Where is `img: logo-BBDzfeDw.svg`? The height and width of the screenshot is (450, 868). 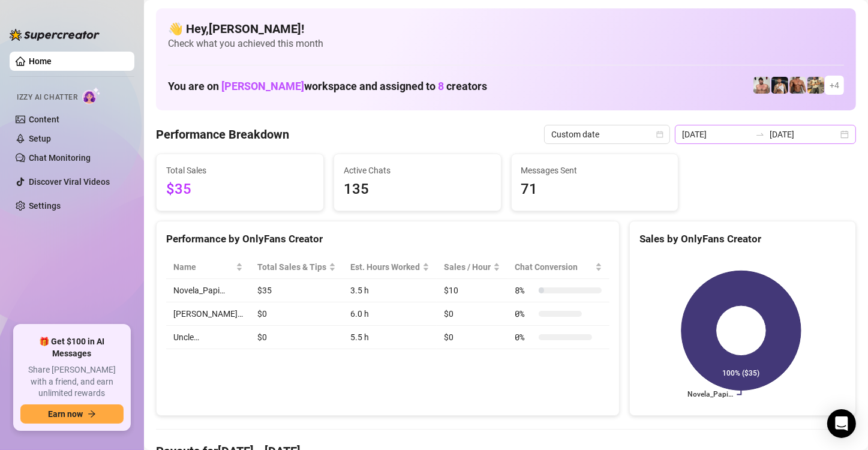 img: logo-BBDzfeDw.svg is located at coordinates (55, 35).